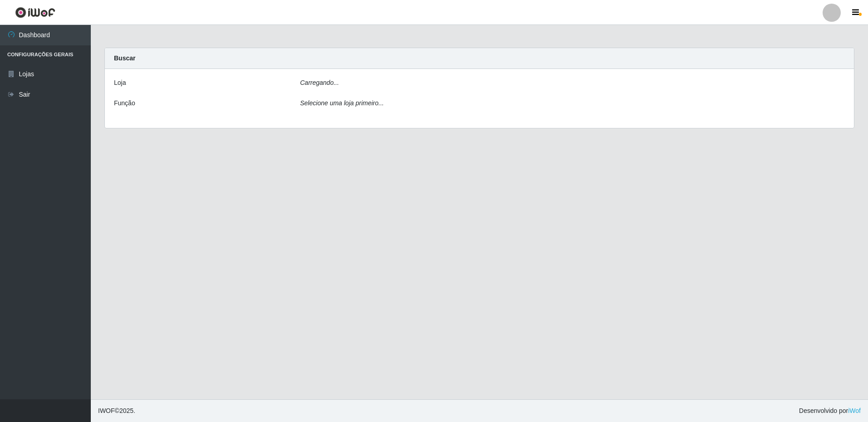 Image resolution: width=868 pixels, height=422 pixels. Describe the element at coordinates (106, 410) in the screenshot. I see `span: IWOF` at that location.